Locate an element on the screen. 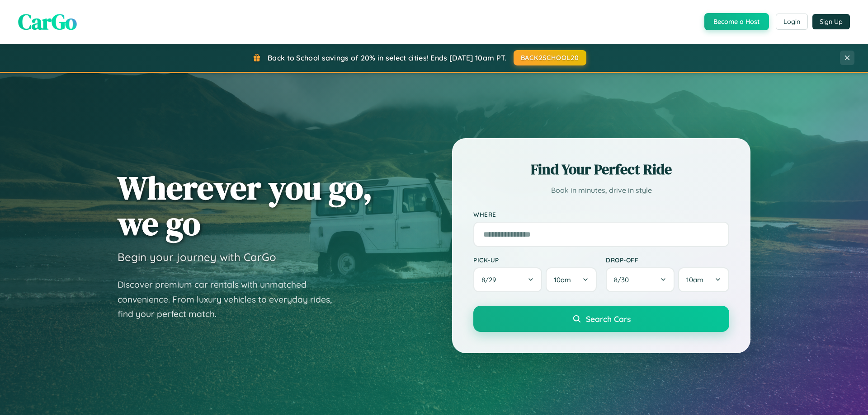 The width and height of the screenshot is (868, 415). span: CarGo is located at coordinates (47, 22).